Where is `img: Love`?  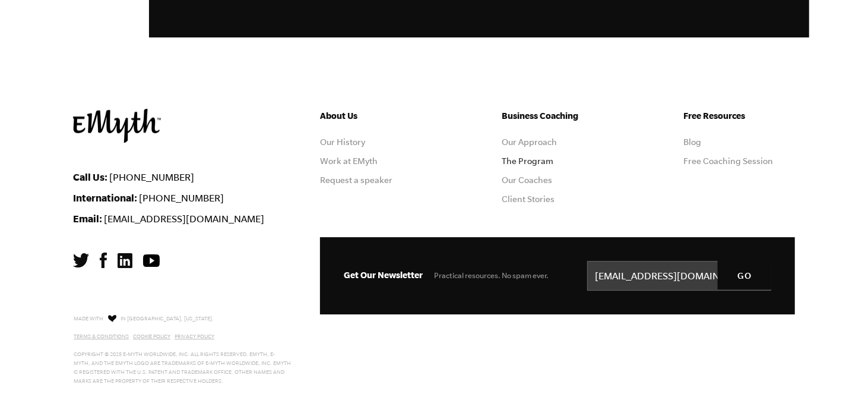
img: Love is located at coordinates (112, 318).